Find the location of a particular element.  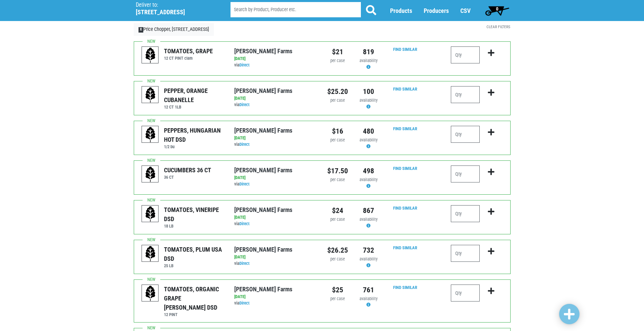

div: 100 is located at coordinates (369, 91).